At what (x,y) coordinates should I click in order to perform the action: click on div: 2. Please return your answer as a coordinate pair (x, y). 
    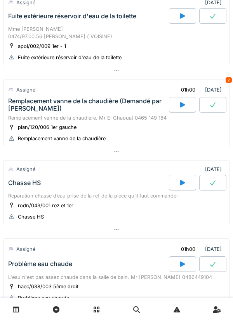
    Looking at the image, I should click on (229, 80).